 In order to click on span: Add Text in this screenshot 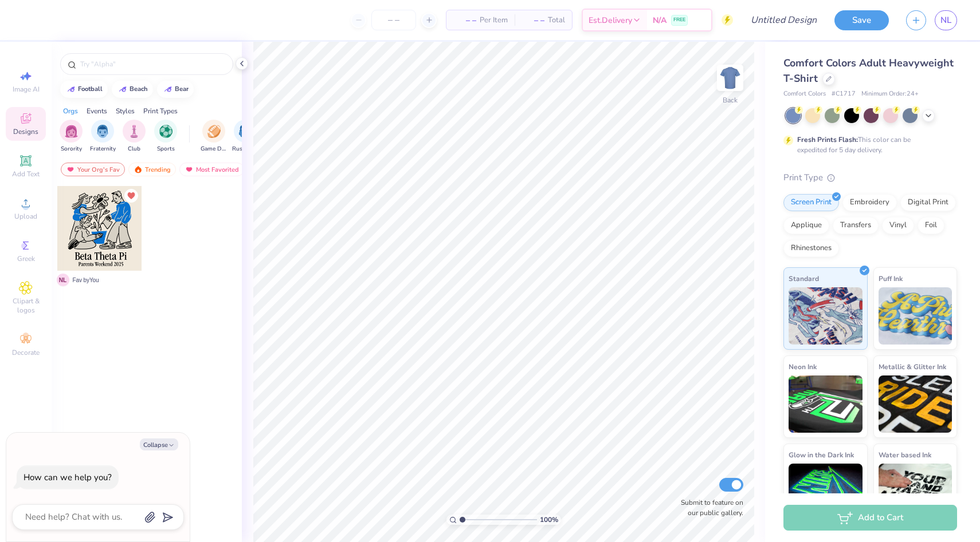, I will do `click(26, 175)`.